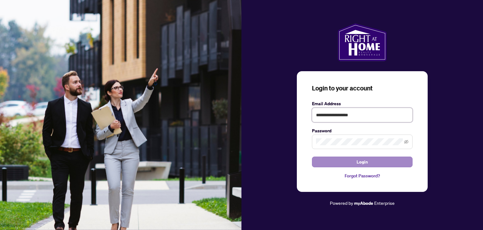 The image size is (483, 230). What do you see at coordinates (362, 103) in the screenshot?
I see `label: Email Address` at bounding box center [362, 103].